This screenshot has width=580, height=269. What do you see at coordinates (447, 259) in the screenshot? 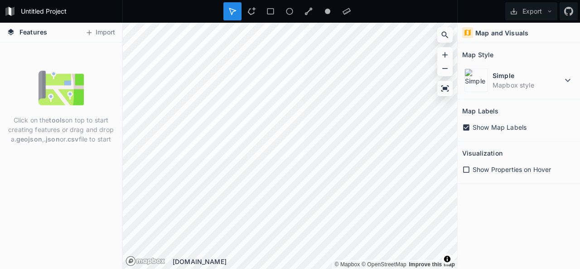
I see `span: Toggle attribution` at bounding box center [447, 259].